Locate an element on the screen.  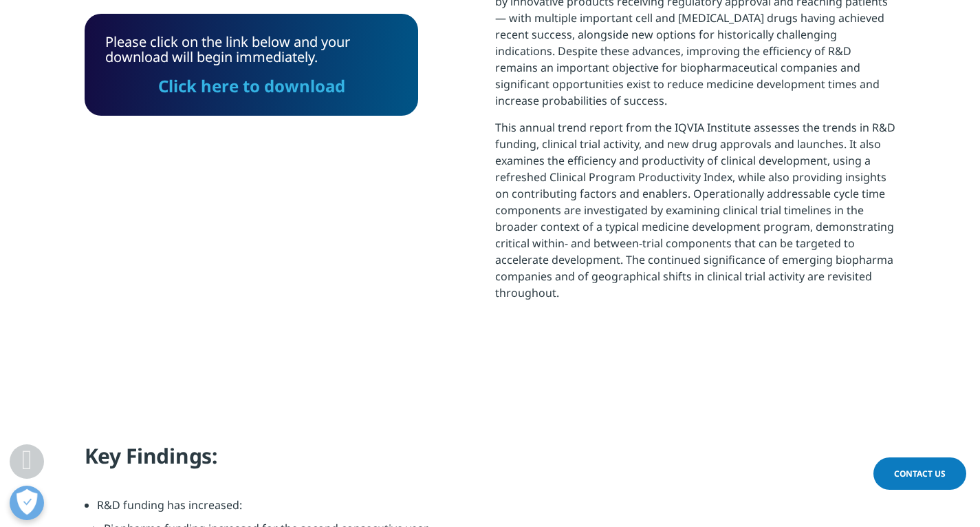
h4: Key Findings: is located at coordinates (490, 460).